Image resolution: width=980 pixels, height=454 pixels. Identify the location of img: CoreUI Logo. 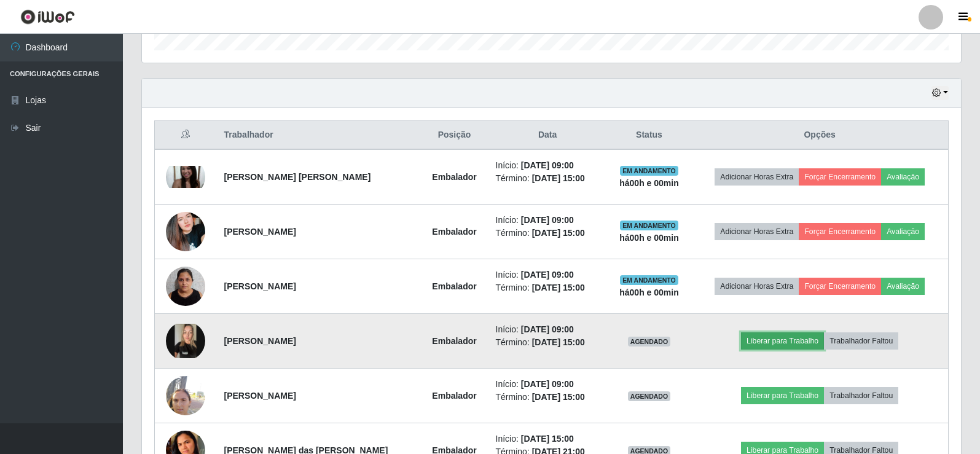
(47, 17).